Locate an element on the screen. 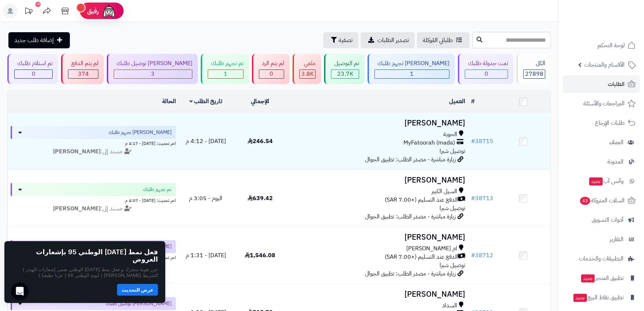  span: تطبيق المتجر is located at coordinates (602, 278).